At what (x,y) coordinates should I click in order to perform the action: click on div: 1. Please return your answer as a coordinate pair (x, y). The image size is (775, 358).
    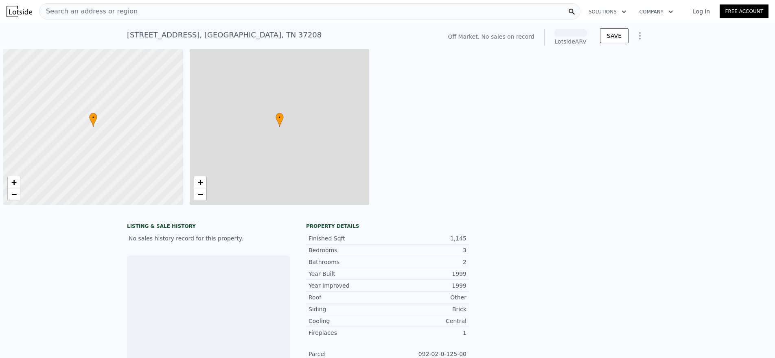
    Looking at the image, I should click on (427, 333).